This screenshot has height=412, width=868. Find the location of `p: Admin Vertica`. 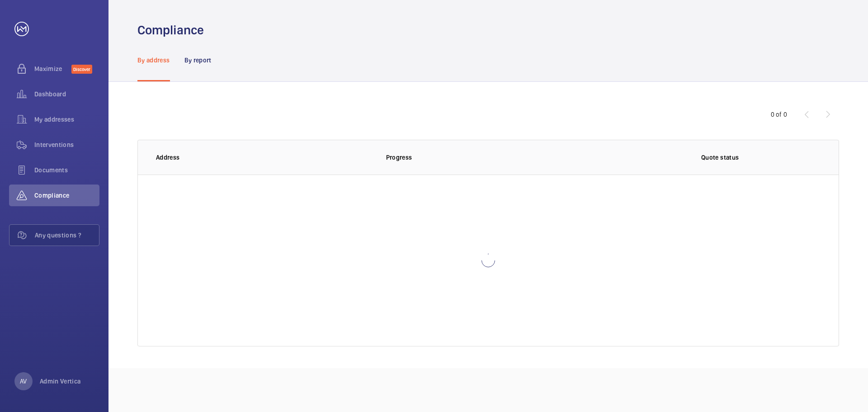

p: Admin Vertica is located at coordinates (60, 382).